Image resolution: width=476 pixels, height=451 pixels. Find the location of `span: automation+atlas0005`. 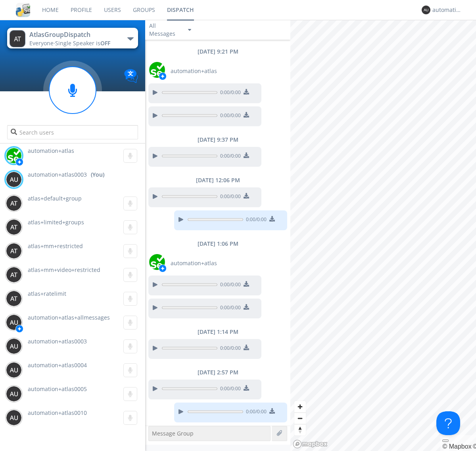

span: automation+atlas0005 is located at coordinates (57, 389).